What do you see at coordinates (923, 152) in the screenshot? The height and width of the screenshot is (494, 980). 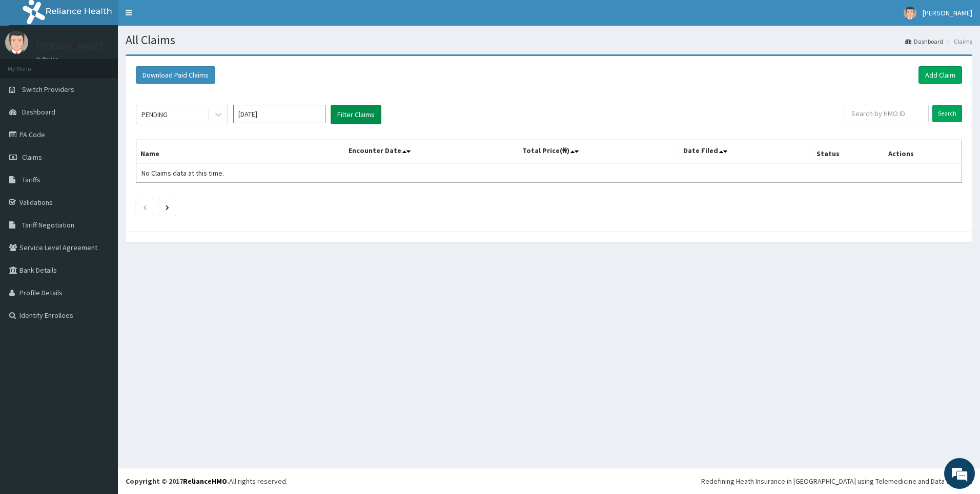 I see `th: Actions` at bounding box center [923, 152].